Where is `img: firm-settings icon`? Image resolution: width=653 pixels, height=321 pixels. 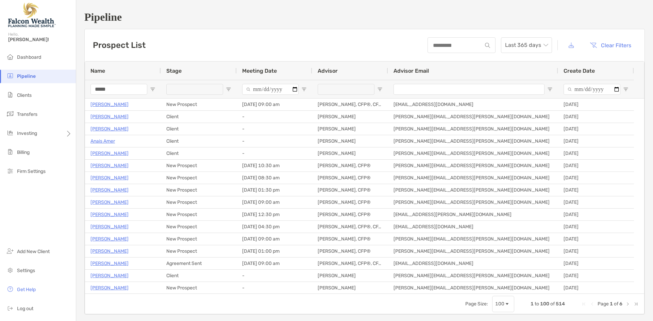 img: firm-settings icon is located at coordinates (10, 171).